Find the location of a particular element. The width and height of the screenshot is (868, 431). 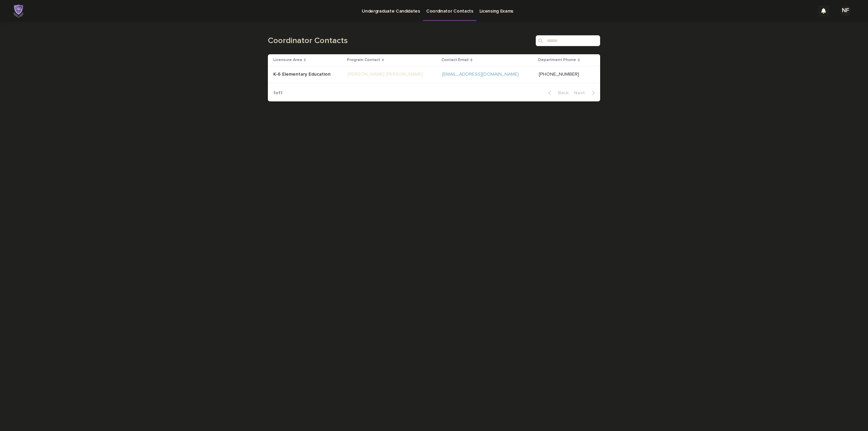

input: Search is located at coordinates (568, 41).